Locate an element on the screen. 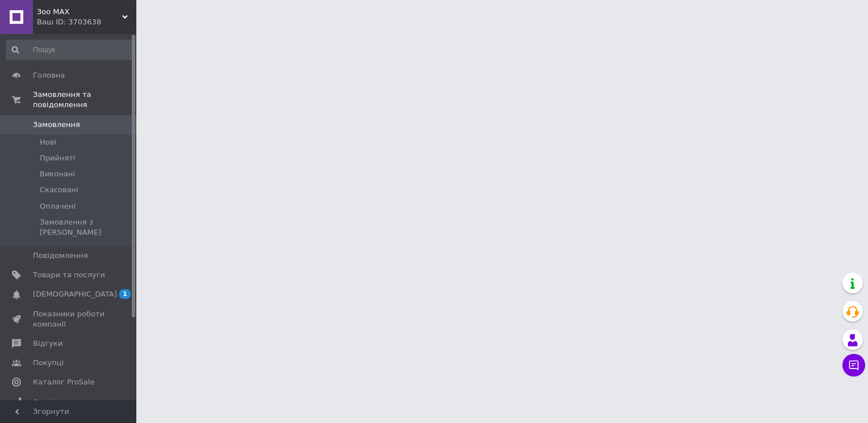 The image size is (868, 423). span: Покупці is located at coordinates (48, 363).